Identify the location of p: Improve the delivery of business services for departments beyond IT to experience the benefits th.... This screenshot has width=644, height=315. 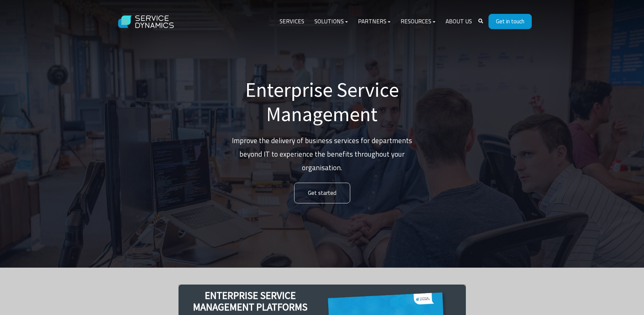
(322, 154).